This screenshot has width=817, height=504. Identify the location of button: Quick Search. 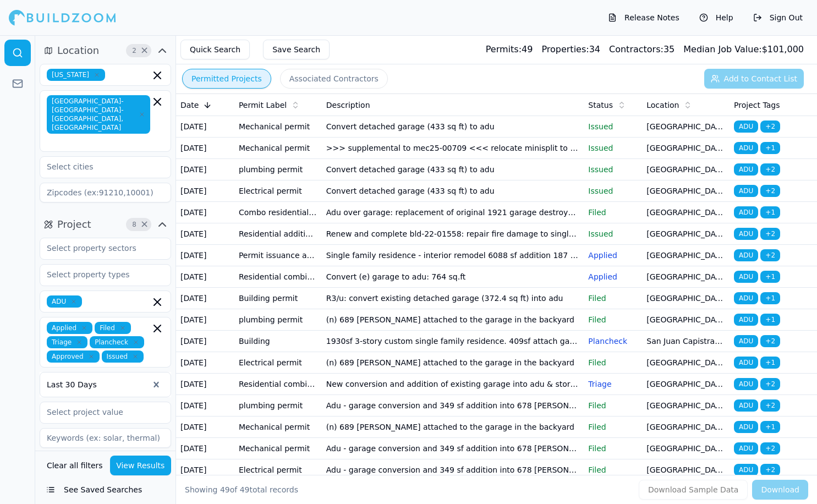
(215, 49).